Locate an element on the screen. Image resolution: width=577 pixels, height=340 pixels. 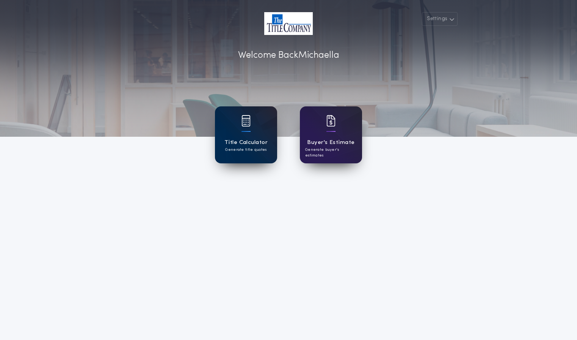
p: Generate buyer's estimates is located at coordinates (331, 152).